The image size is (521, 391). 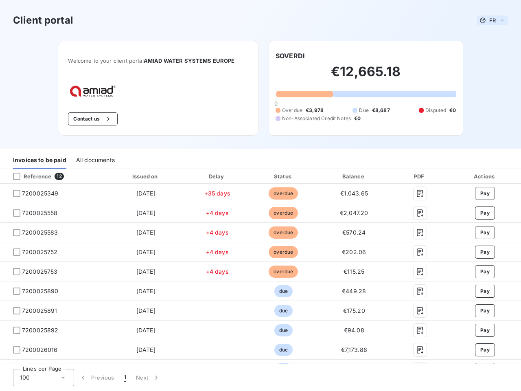 I want to click on span: €2,047.20, so click(x=354, y=213).